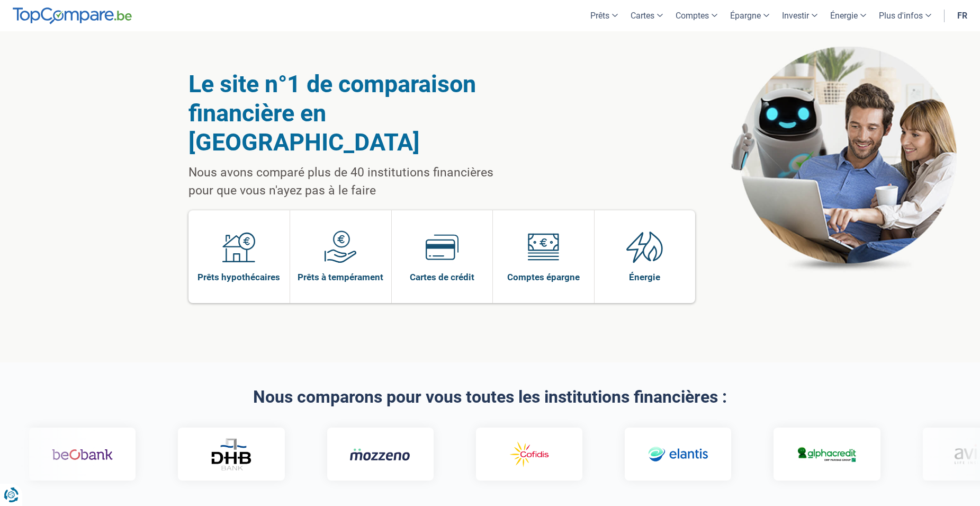  Describe the element at coordinates (239, 256) in the screenshot. I see `a: Prêts hypothécaires Prêts hypothécaires` at that location.